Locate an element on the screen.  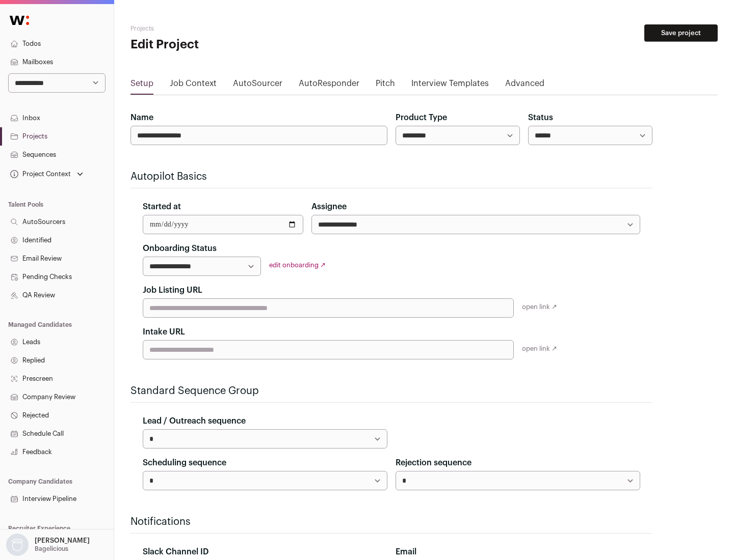
img: Wellfound is located at coordinates (19, 21).